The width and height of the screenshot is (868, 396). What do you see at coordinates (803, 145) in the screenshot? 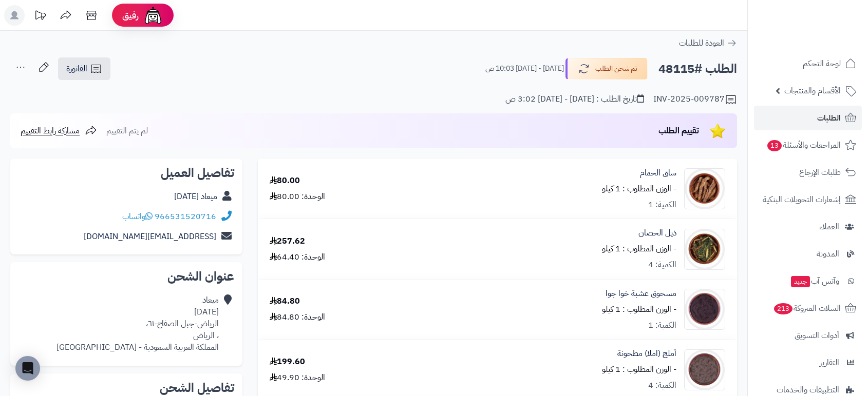
I see `span: المراجعات والأسئلة` at bounding box center [803, 145].